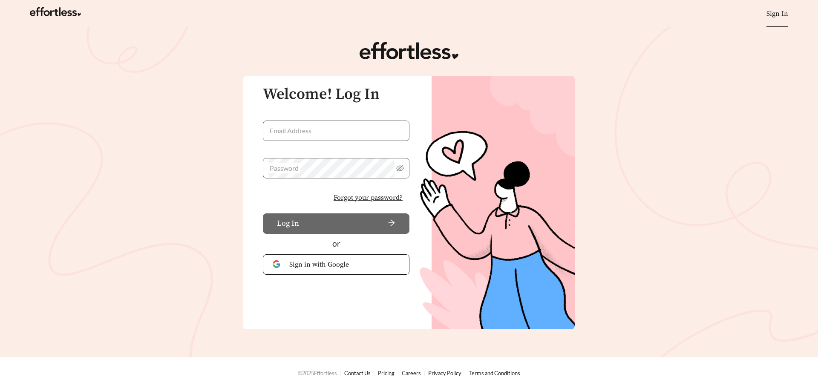  Describe the element at coordinates (411, 373) in the screenshot. I see `a: Careers` at that location.